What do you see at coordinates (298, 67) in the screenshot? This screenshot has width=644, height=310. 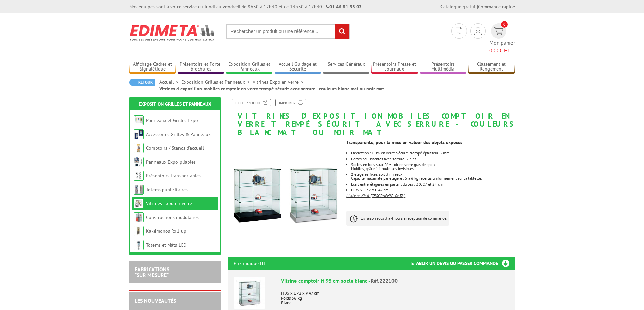 I see `a: Accueil Guidage et Sécurité` at bounding box center [298, 67].